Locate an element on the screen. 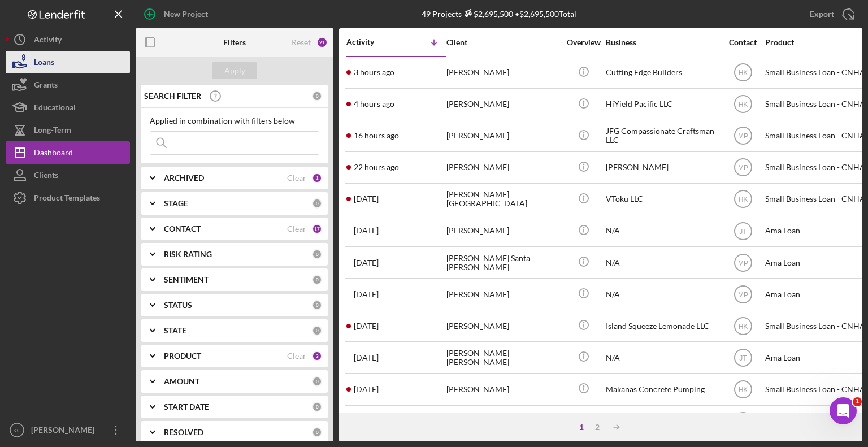 Image resolution: width=868 pixels, height=447 pixels. div: JFG Compassionate Craftsman LLC is located at coordinates (663, 136).